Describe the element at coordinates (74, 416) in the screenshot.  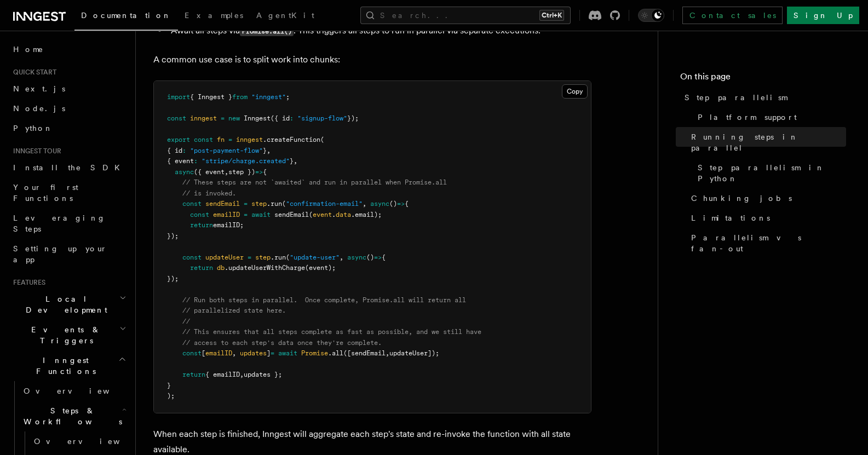
I see `button: Steps & Workflows` at that location.